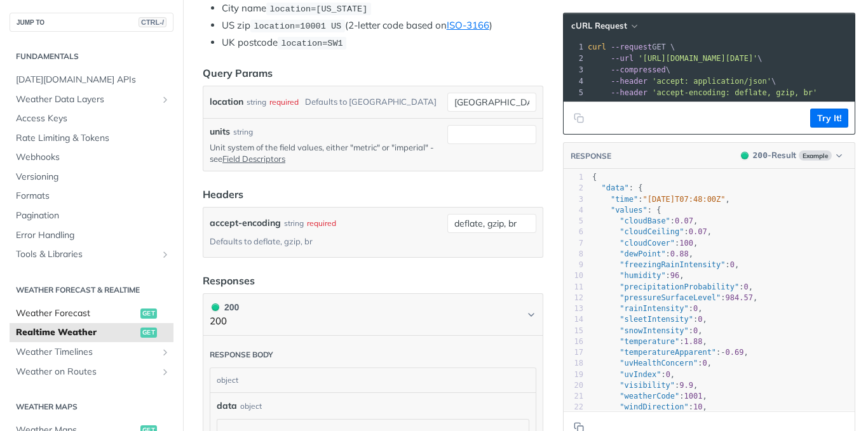 The image size is (868, 431). What do you see at coordinates (165, 100) in the screenshot?
I see `button: Show subpages for Weather Data Layers` at bounding box center [165, 100].